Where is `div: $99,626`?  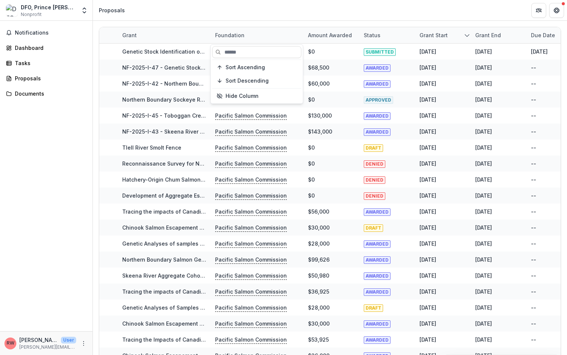
div: $99,626 is located at coordinates (319, 259).